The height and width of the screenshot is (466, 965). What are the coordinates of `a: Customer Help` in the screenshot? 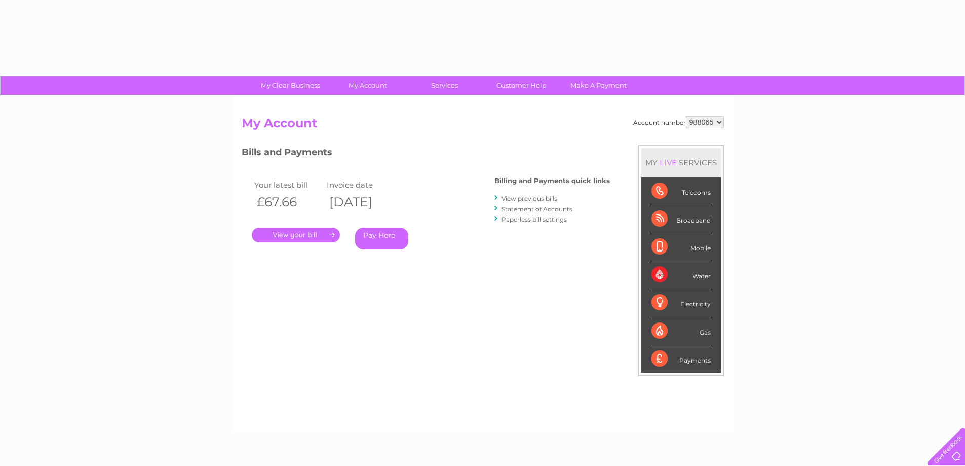 It's located at (521, 85).